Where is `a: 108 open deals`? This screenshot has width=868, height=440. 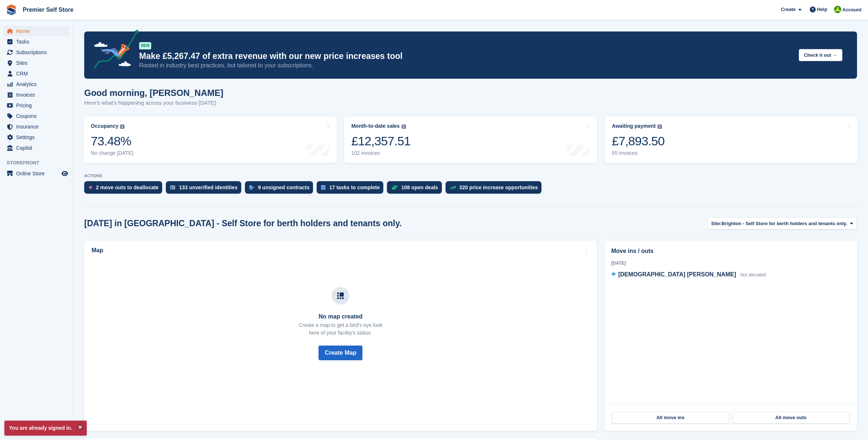 a: 108 open deals is located at coordinates (416, 189).